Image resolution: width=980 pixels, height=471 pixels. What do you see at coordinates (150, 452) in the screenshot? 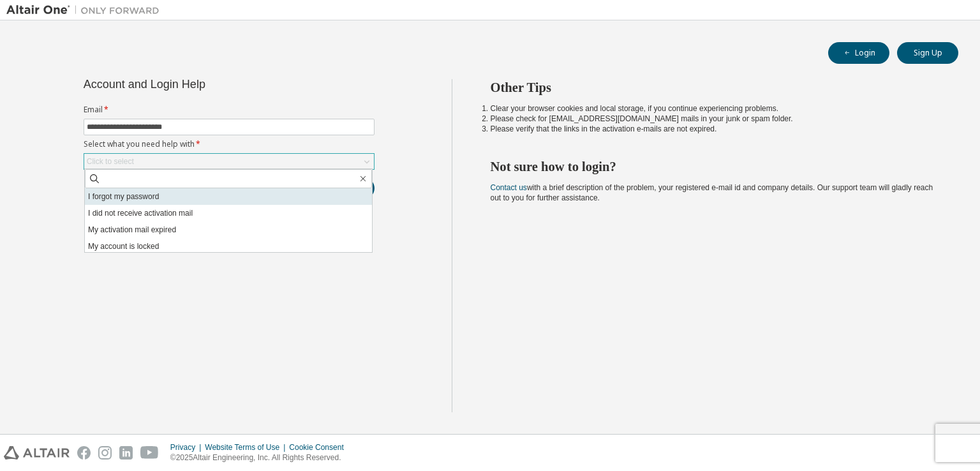
I see `img: youtube.svg` at bounding box center [150, 452].